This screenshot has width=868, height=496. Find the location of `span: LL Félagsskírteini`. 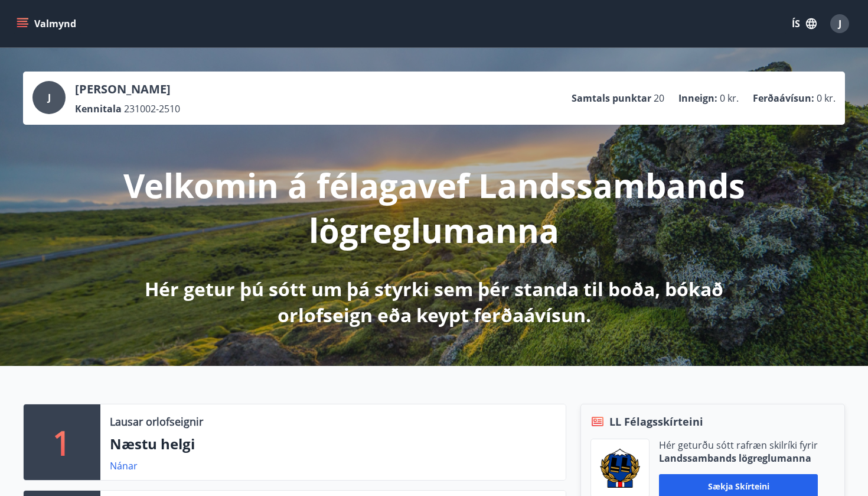

span: LL Félagsskírteini is located at coordinates (656, 422).